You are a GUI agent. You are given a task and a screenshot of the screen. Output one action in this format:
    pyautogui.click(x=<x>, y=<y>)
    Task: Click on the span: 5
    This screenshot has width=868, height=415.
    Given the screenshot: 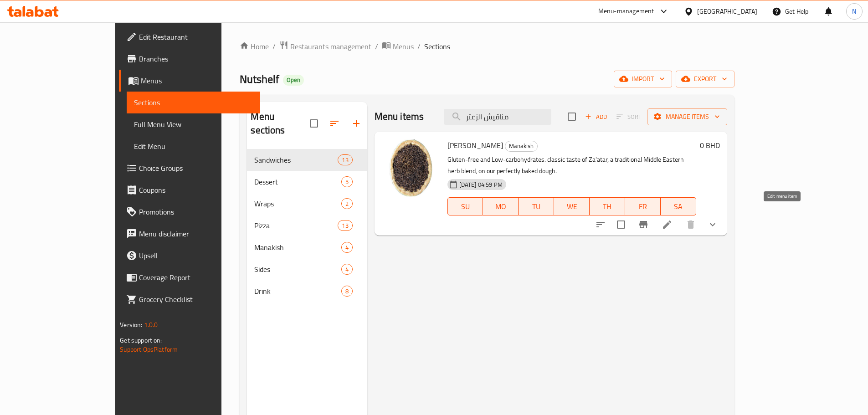 What is the action you would take?
    pyautogui.click(x=347, y=182)
    